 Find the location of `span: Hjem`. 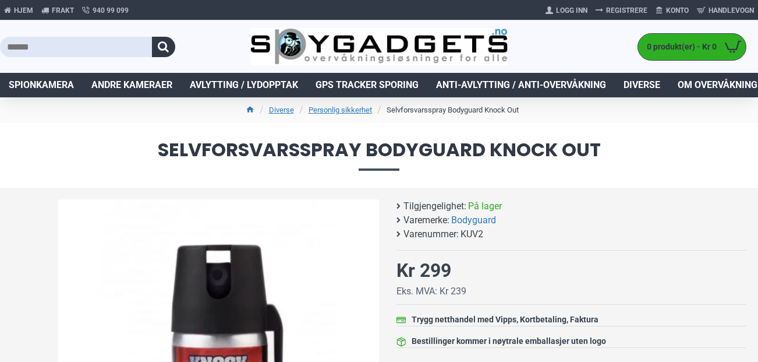

span: Hjem is located at coordinates (23, 10).